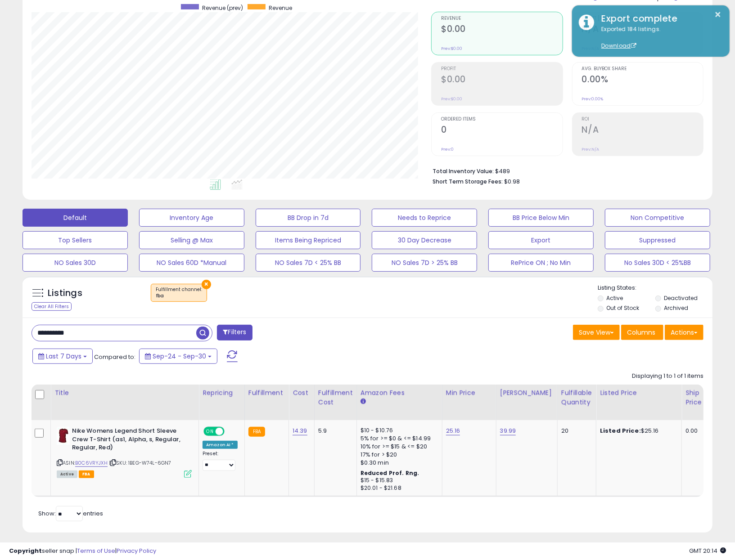 The width and height of the screenshot is (735, 560). Describe the element at coordinates (615, 298) in the screenshot. I see `label: Active` at that location.